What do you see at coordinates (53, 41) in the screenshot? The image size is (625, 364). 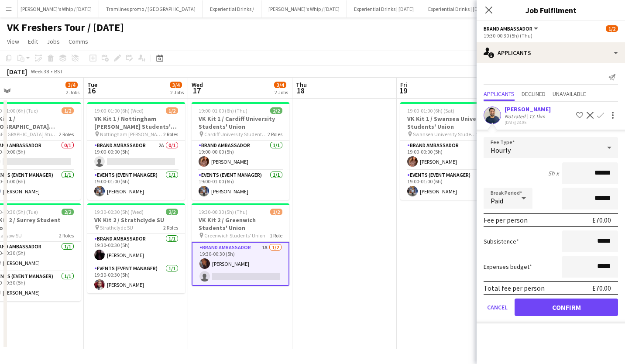 I see `span: Jobs` at bounding box center [53, 41].